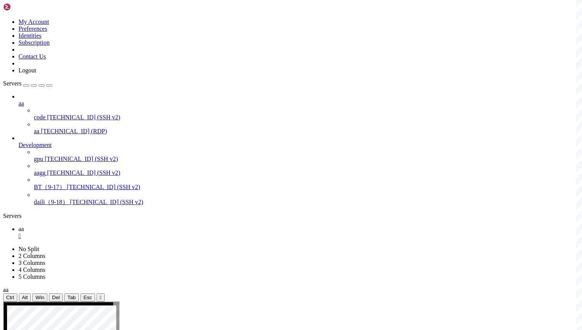 This screenshot has width=582, height=330. I want to click on a: My Account, so click(34, 22).